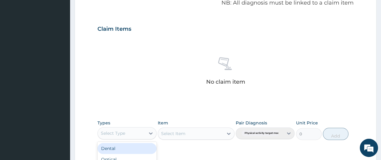 The image size is (381, 160). Describe the element at coordinates (59, 111) in the screenshot. I see `textarea: Type your message and hit 'Enter'` at that location.